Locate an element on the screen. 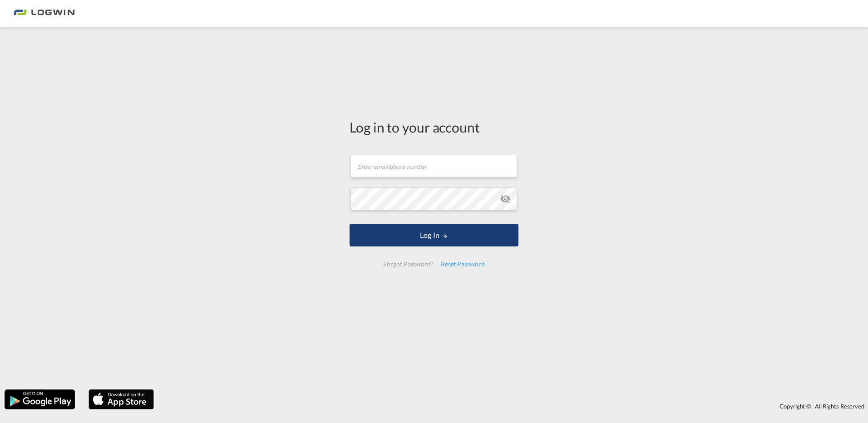  div: Forgot Password? is located at coordinates (408, 264).